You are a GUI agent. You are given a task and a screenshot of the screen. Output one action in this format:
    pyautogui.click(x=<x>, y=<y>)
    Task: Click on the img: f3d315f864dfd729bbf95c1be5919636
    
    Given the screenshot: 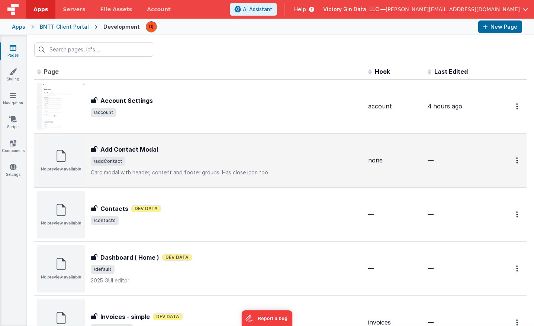 What is the action you would take?
    pyautogui.click(x=151, y=27)
    